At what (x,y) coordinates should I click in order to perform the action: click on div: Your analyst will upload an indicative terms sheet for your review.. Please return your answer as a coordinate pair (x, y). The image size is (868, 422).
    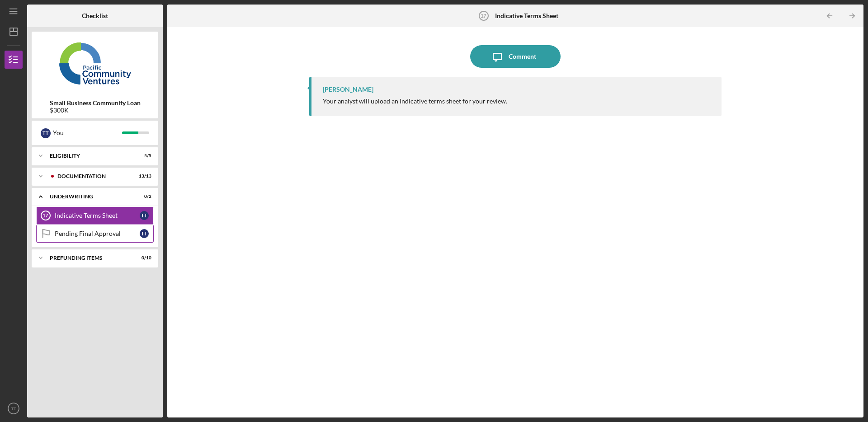
    Looking at the image, I should click on (415, 101).